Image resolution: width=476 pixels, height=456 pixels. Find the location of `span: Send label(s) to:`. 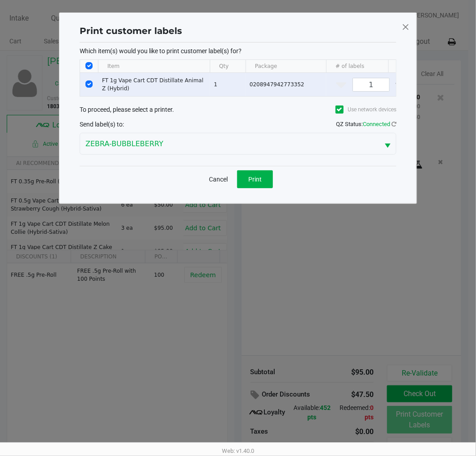

span: Send label(s) to: is located at coordinates (101, 124).